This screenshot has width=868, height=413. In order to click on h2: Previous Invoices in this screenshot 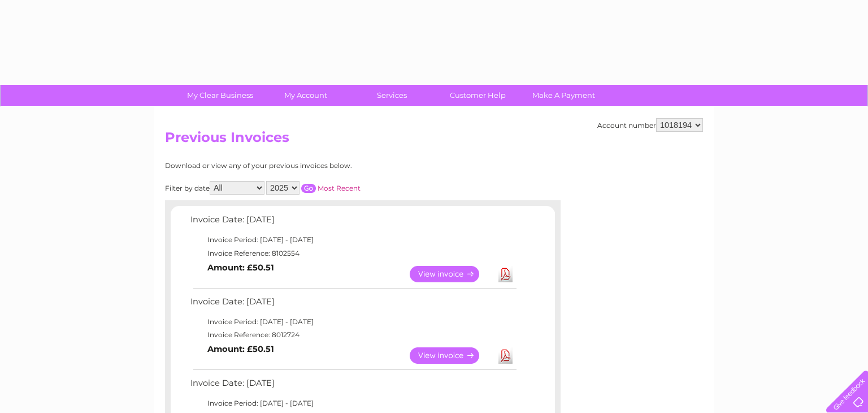, I will do `click(434, 141)`.